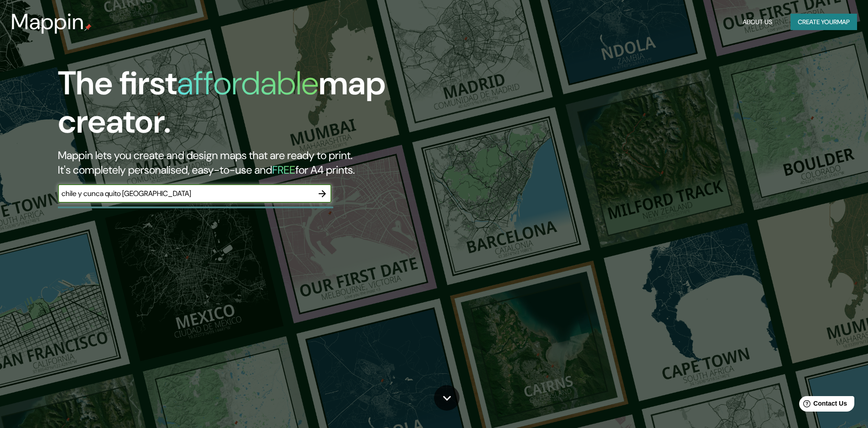 The width and height of the screenshot is (868, 428). Describe the element at coordinates (185, 193) in the screenshot. I see `input: Choose your favourite place` at that location.